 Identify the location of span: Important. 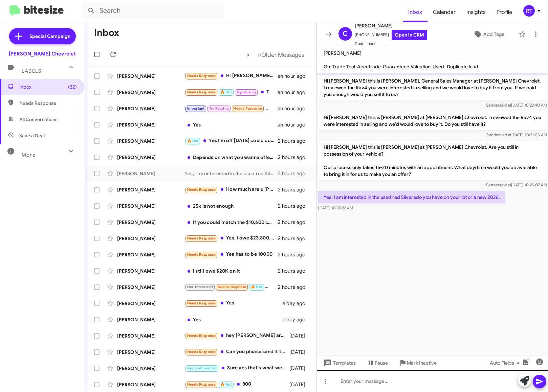
(196, 108).